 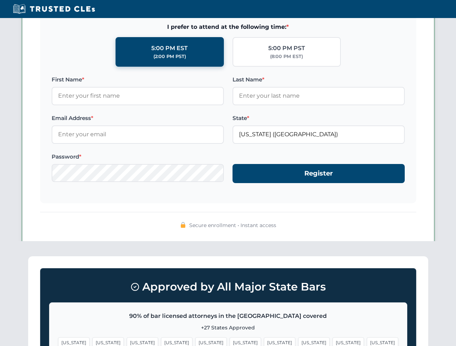 What do you see at coordinates (137, 96) in the screenshot?
I see `input: Enter your first name` at bounding box center [137, 96].